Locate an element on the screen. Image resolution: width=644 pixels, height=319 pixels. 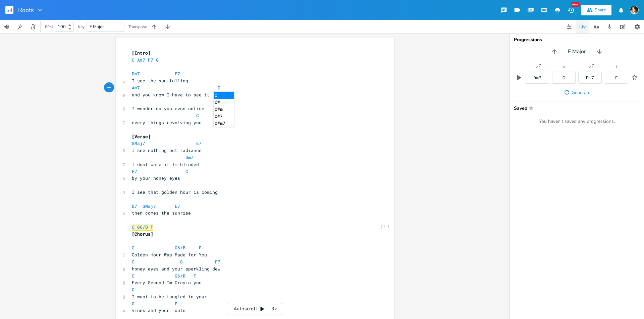
div: Autoscroll is located at coordinates (255, 309).